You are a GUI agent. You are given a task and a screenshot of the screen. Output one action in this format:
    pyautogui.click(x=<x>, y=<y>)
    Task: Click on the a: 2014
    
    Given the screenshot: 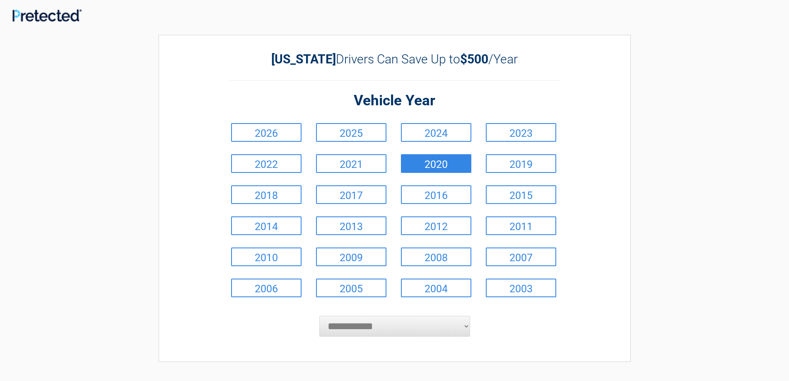 What is the action you would take?
    pyautogui.click(x=266, y=225)
    